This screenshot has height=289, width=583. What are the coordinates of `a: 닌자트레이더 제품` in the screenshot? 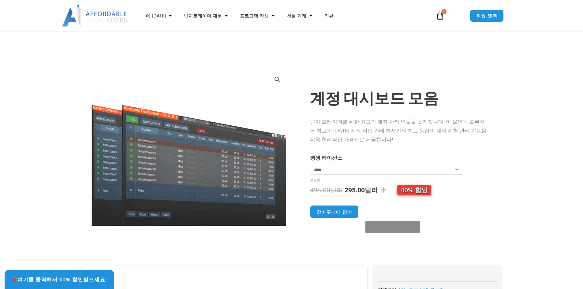 It's located at (206, 16).